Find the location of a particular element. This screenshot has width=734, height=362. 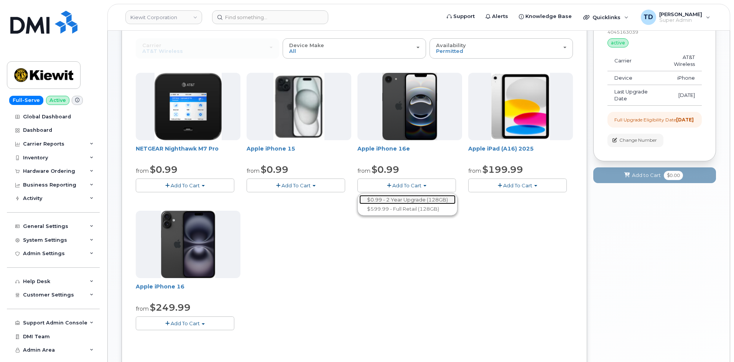

input: Find something... is located at coordinates (270, 17).